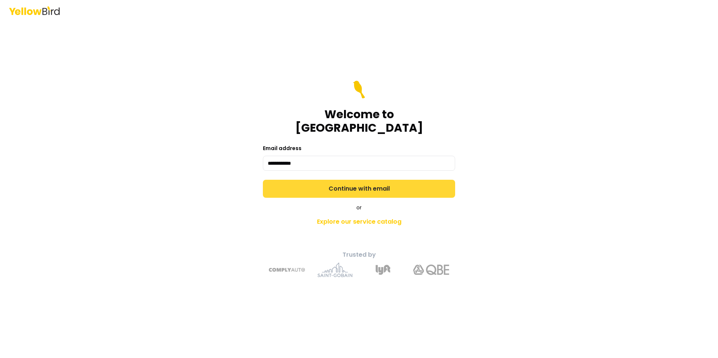 Image resolution: width=718 pixels, height=358 pixels. What do you see at coordinates (359, 222) in the screenshot?
I see `a: Explore our service catalog` at bounding box center [359, 222].